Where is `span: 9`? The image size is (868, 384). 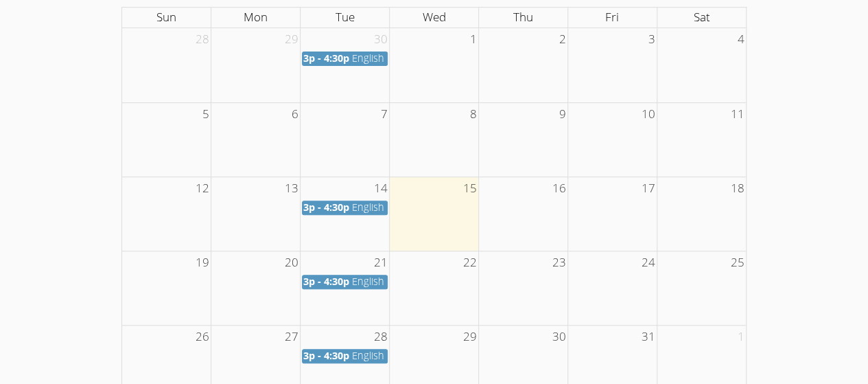
span: 9 is located at coordinates (562, 114).